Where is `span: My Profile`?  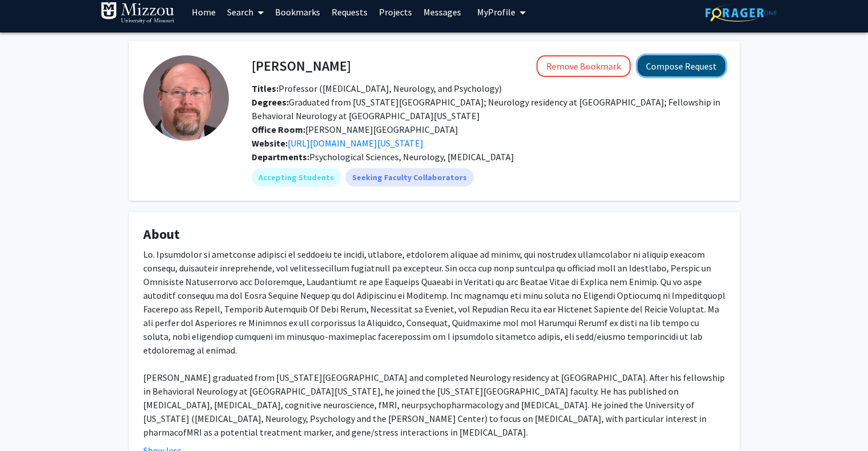
span: My Profile is located at coordinates (496, 12).